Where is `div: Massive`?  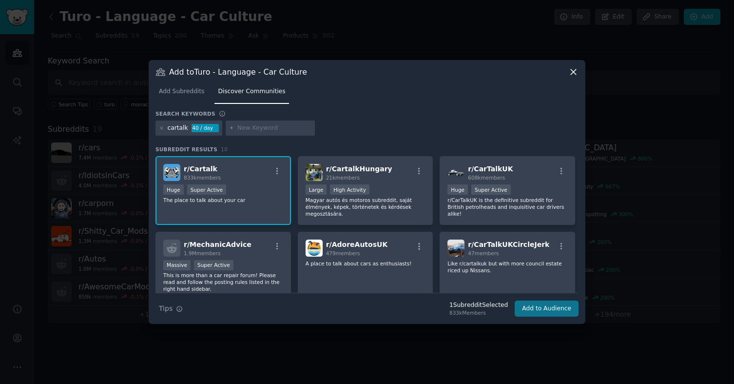 div: Massive is located at coordinates (177, 265).